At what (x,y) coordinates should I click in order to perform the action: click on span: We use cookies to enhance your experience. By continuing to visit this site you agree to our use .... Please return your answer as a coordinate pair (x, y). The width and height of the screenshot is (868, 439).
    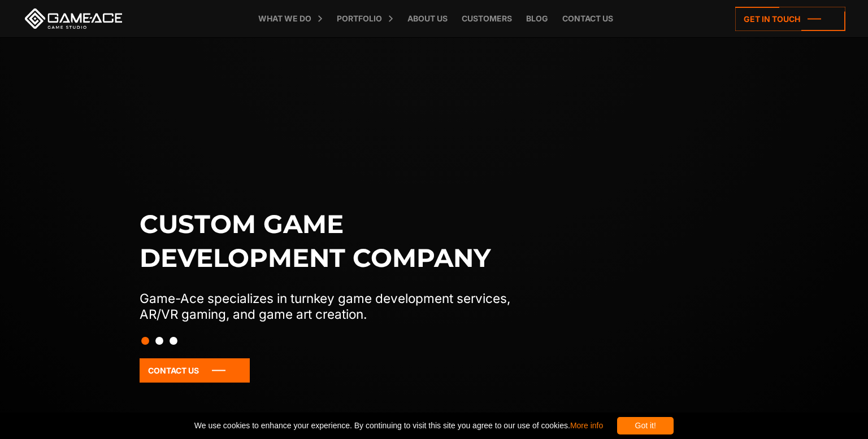
    Looking at the image, I should click on (399, 426).